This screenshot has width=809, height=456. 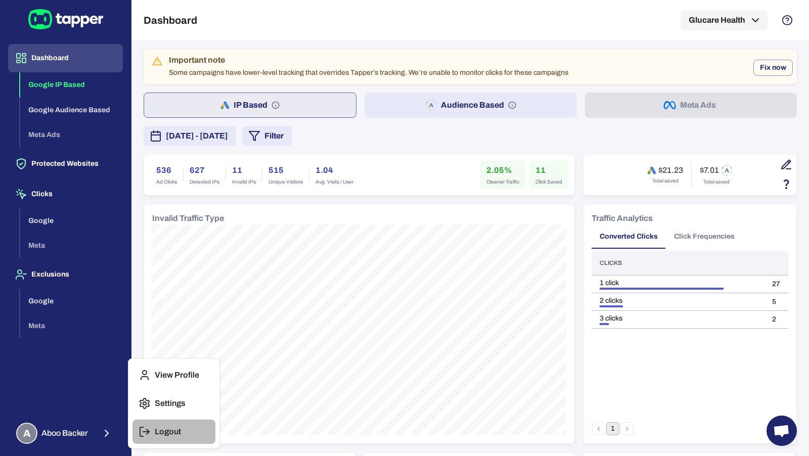 I want to click on div: Open chat, so click(x=782, y=431).